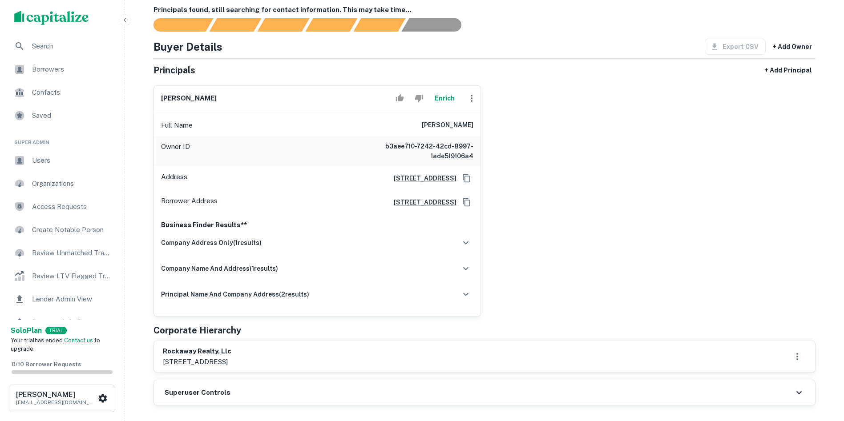  Describe the element at coordinates (175, 151) in the screenshot. I see `p: Owner ID` at that location.